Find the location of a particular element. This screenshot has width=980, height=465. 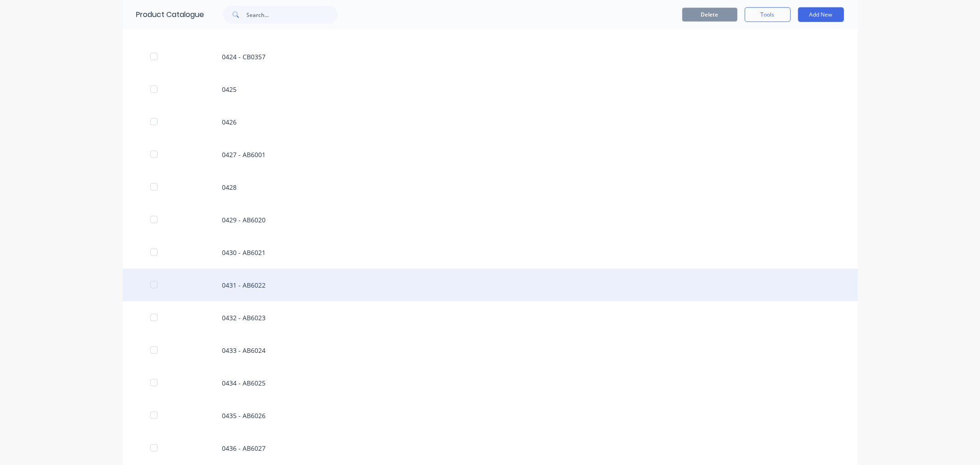

div: 0434 - AB6025 is located at coordinates (490, 382).